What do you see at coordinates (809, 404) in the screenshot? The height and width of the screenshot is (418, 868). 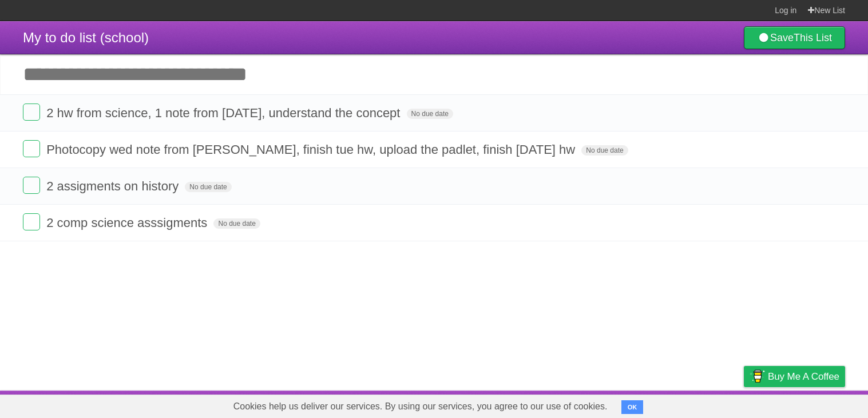 I see `a: Suggest a feature` at bounding box center [809, 404].